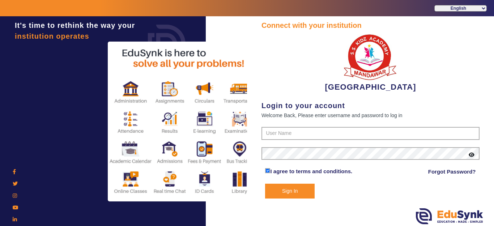 This screenshot has height=226, width=494. What do you see at coordinates (371, 106) in the screenshot?
I see `div: Login to your account` at bounding box center [371, 106].